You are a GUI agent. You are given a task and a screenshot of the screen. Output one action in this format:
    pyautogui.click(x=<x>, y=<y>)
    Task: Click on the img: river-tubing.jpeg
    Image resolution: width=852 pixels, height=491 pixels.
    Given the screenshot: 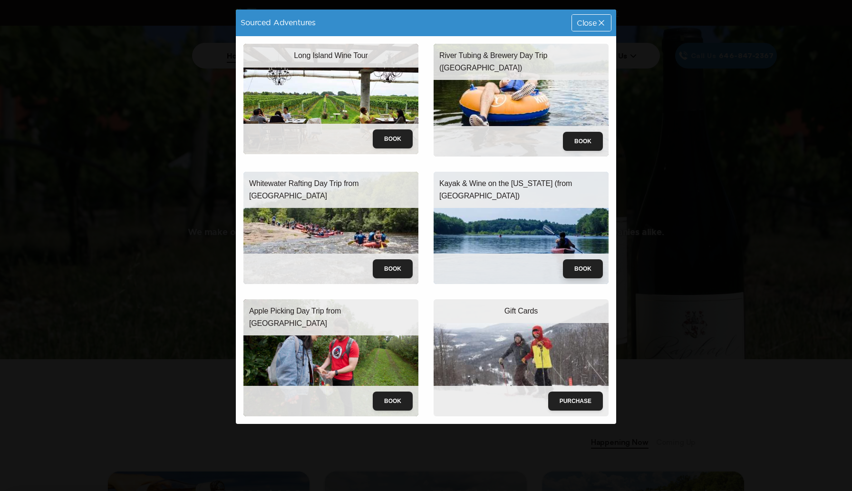 What is the action you would take?
    pyautogui.click(x=521, y=100)
    